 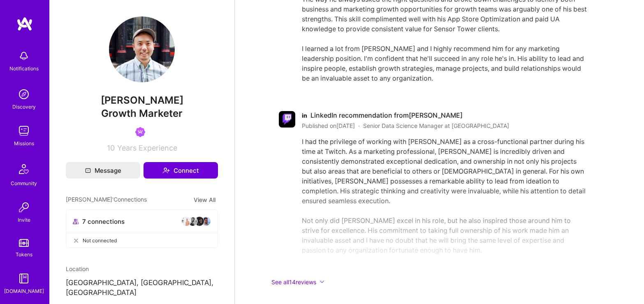 What do you see at coordinates (111, 148) in the screenshot?
I see `span: 10` at bounding box center [111, 148].